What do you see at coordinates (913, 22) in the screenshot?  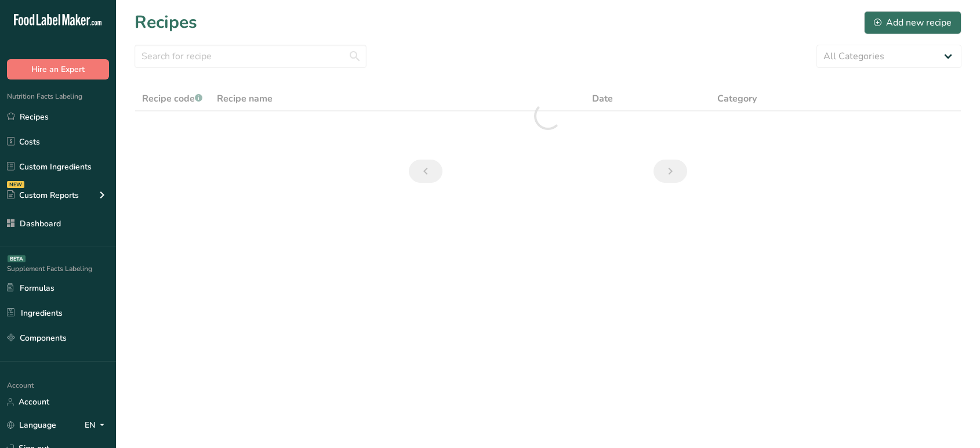 I see `div: Add new recipe` at bounding box center [913, 22].